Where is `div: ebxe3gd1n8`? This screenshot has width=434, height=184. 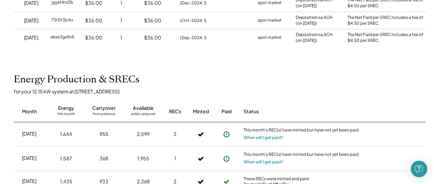
div: ebxe3gd1n8 is located at coordinates (62, 38).